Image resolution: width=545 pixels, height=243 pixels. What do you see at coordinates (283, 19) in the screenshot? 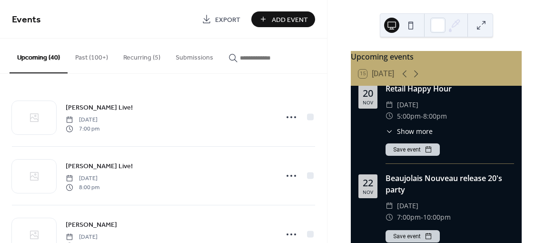
I see `a: Add Event` at bounding box center [283, 19].